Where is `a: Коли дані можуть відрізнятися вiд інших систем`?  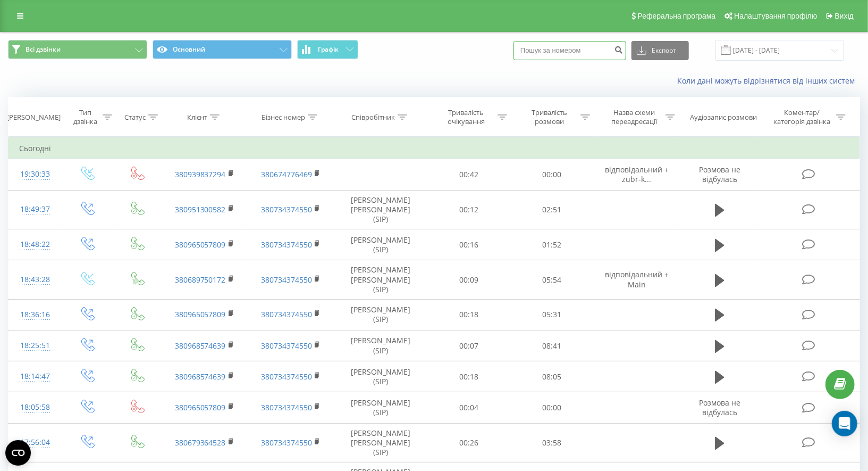 a: Коли дані можуть відрізнятися вiд інших систем is located at coordinates (768, 80).